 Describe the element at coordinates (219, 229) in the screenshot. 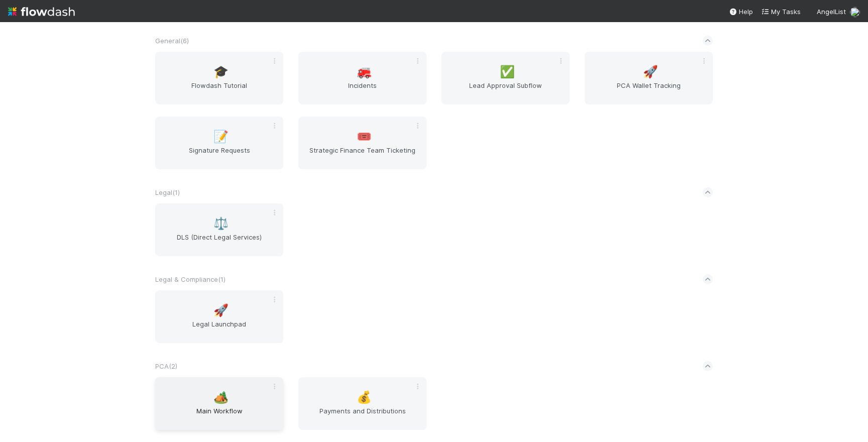

I see `a: ⚖️DLS (Direct Legal Services)` at that location.